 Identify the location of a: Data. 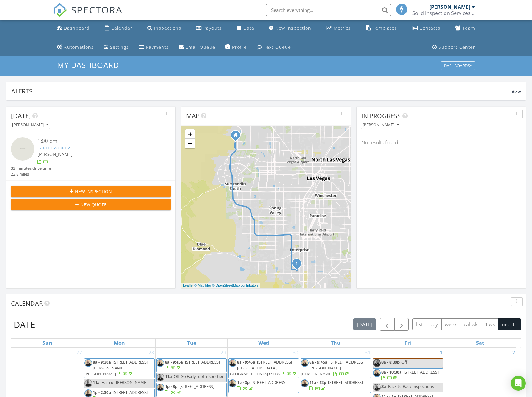
(245, 28).